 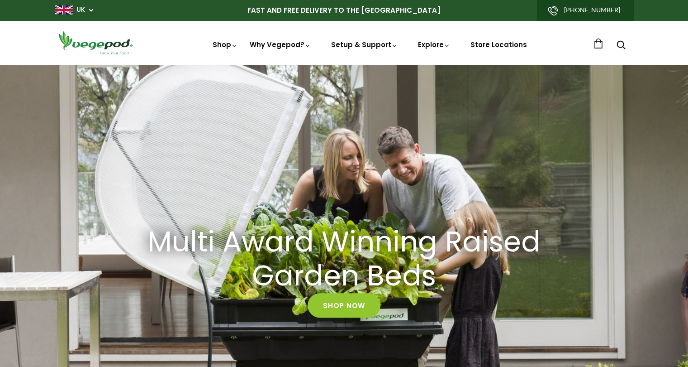 I want to click on img: Vegepod, so click(x=95, y=43).